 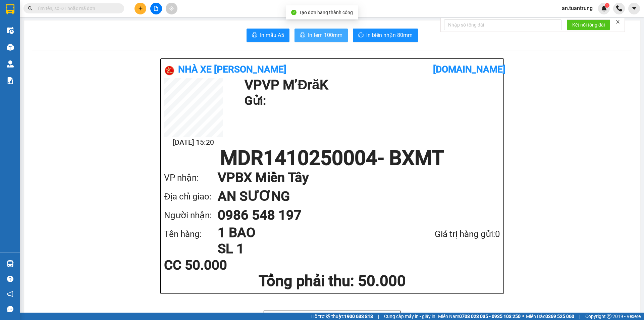 What do you see at coordinates (490, 316) in the screenshot?
I see `strong: 0708 023 035 - 0935 103 250` at bounding box center [490, 316].